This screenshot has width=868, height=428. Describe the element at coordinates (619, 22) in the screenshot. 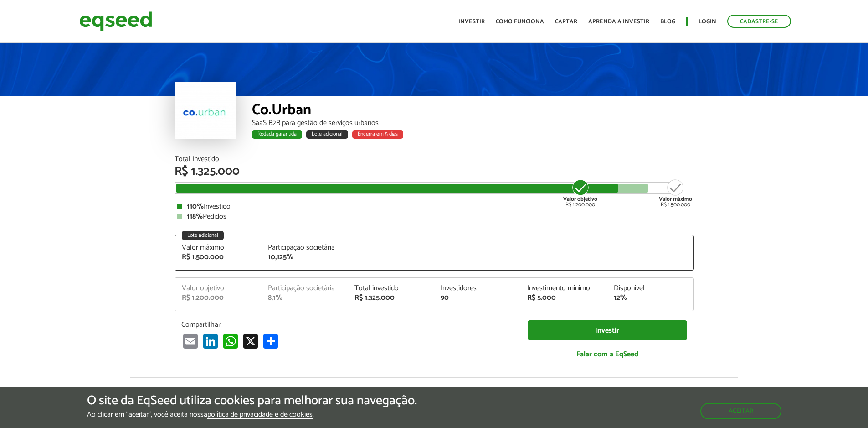

I see `a: Aprenda a investir` at that location.